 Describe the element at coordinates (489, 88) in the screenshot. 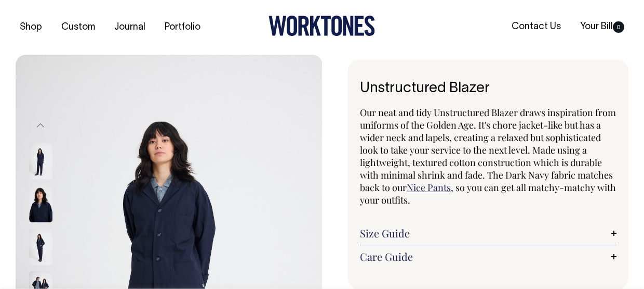

I see `h1: Unstructured Blazer` at that location.